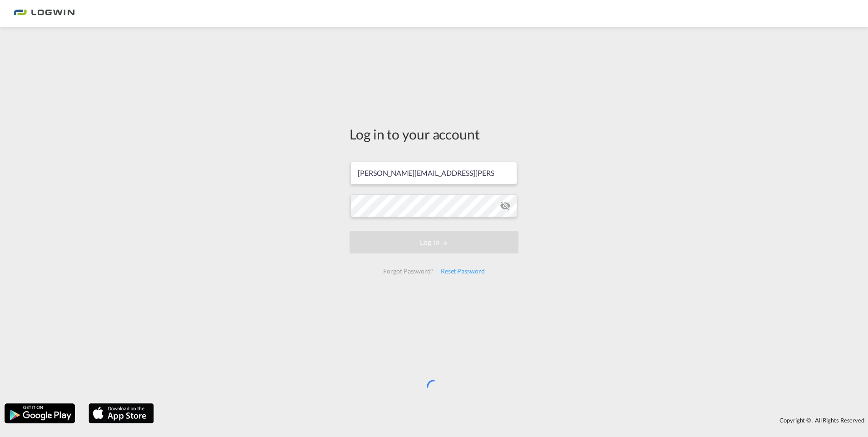 The height and width of the screenshot is (437, 868). I want to click on div: Forgot Password?, so click(408, 271).